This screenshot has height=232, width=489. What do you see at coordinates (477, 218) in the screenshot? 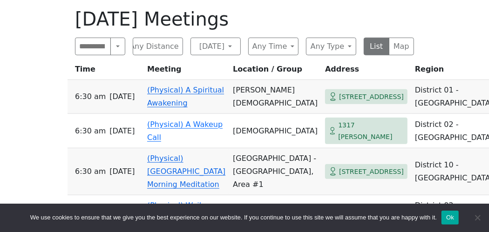
I see `span: No` at bounding box center [477, 218].